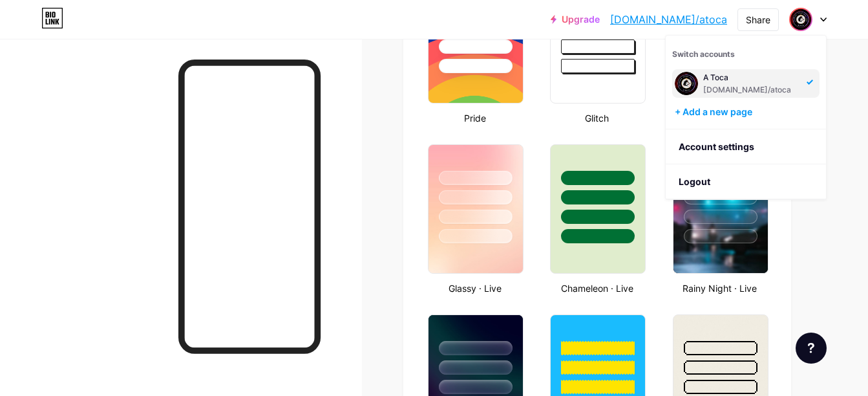 The image size is (868, 396). I want to click on div: Glassy · Live, so click(474, 288).